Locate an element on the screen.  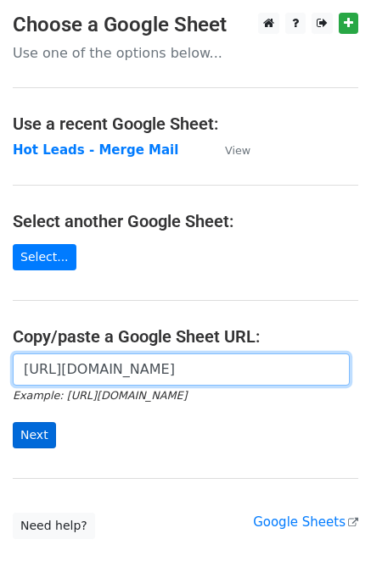
h4: Select another Google Sheet: is located at coordinates (185, 221).